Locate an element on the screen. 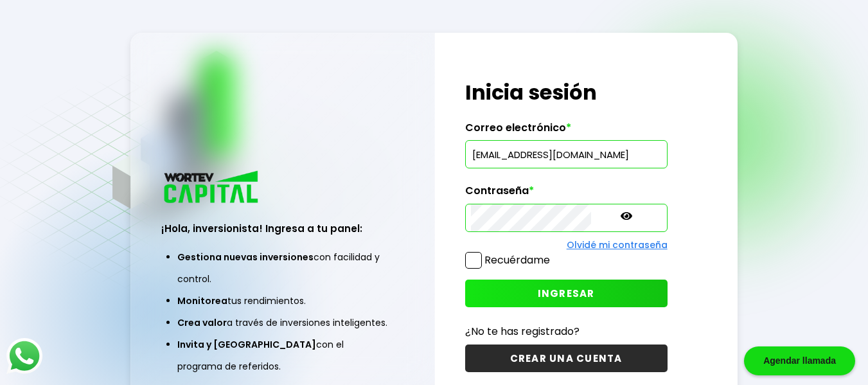 This screenshot has height=385, width=868. span: Gestiona nuevas inversiones is located at coordinates (246, 257).